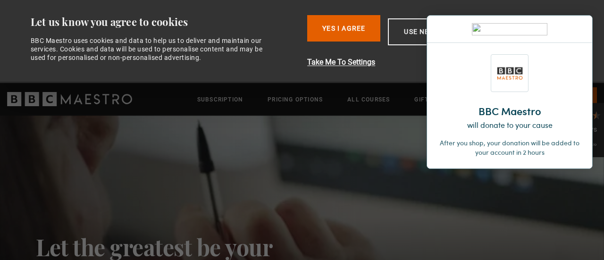 This screenshot has height=260, width=604. What do you see at coordinates (69, 99) in the screenshot?
I see `svg: BBC Maestro` at bounding box center [69, 99].